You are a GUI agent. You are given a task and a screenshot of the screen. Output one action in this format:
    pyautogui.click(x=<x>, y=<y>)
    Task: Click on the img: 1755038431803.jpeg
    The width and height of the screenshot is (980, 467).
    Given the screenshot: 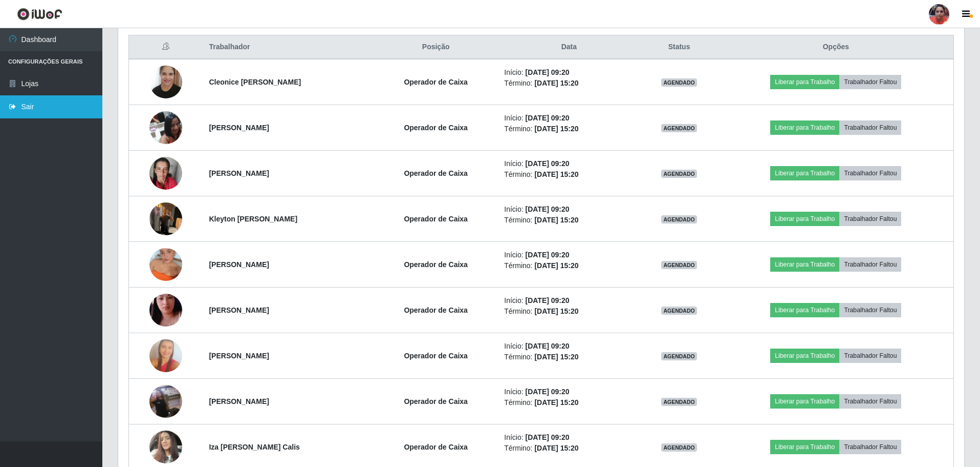 What is the action you would take?
    pyautogui.click(x=166, y=218)
    